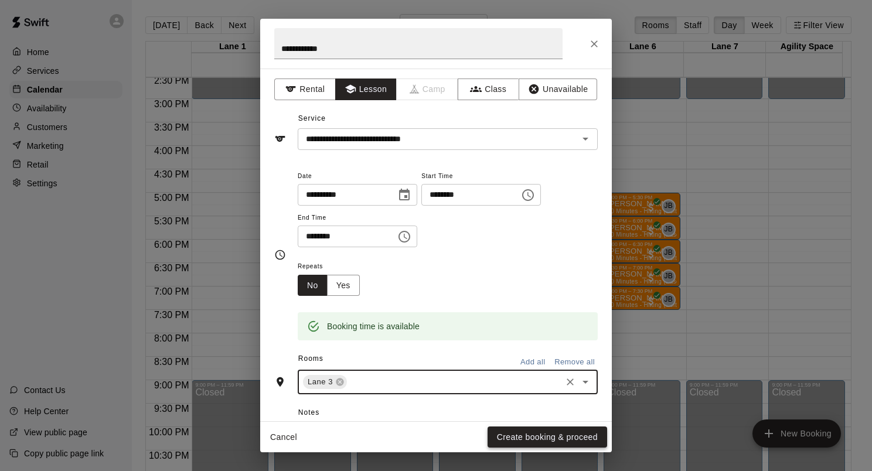 The width and height of the screenshot is (872, 471). What do you see at coordinates (558, 89) in the screenshot?
I see `button: Unavailable` at bounding box center [558, 89].